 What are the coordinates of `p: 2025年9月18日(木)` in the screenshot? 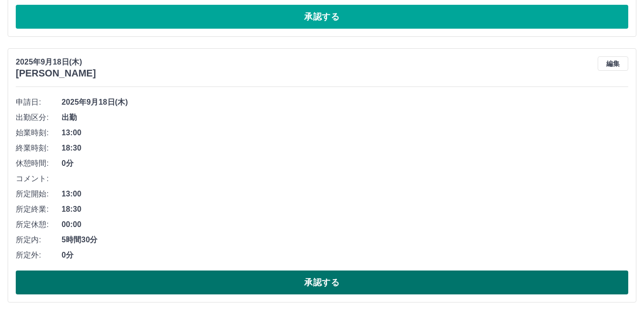 It's located at (56, 62).